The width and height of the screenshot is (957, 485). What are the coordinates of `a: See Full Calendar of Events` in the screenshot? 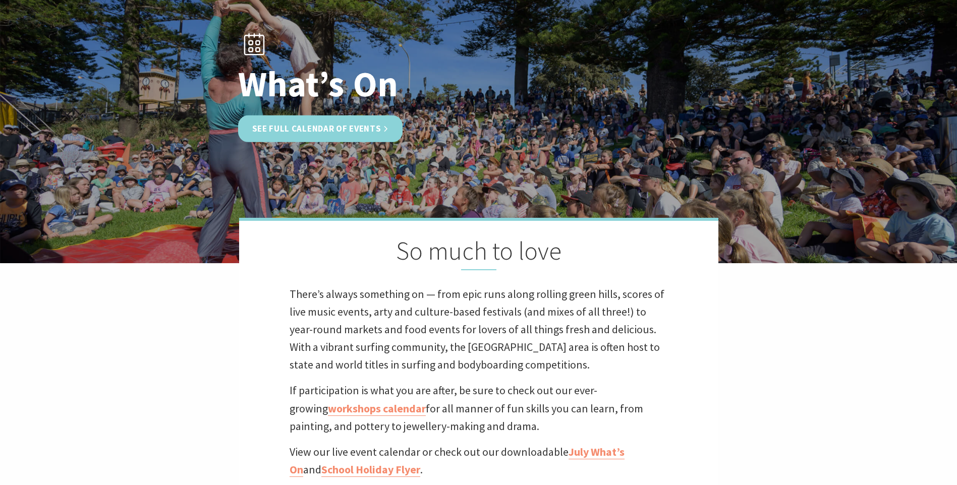 It's located at (320, 129).